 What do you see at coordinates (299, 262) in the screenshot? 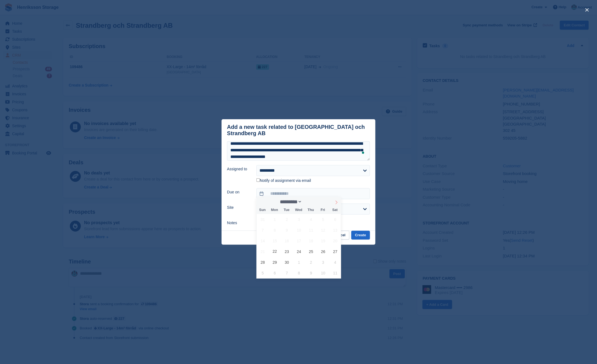
I see `span: October 1, 2025` at bounding box center [299, 262].